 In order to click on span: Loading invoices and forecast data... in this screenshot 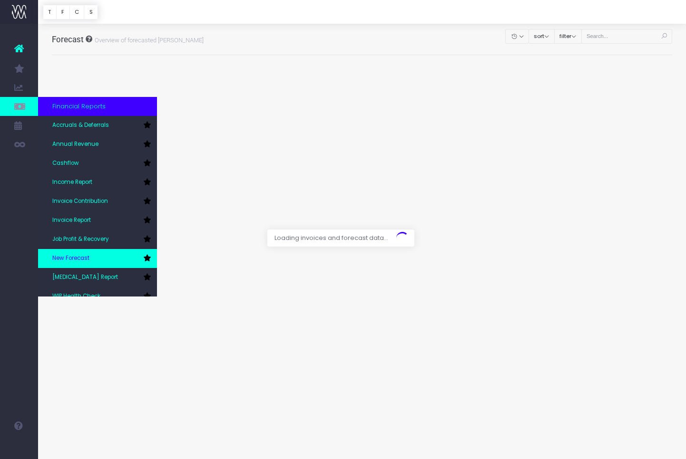, I will do `click(331, 238)`.